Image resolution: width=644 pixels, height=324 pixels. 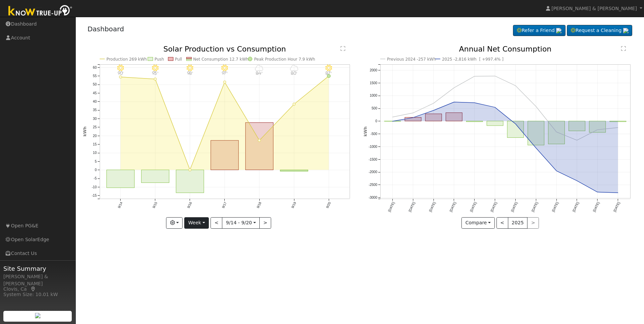 What do you see at coordinates (155, 73) in the screenshot?
I see `p: 93°` at bounding box center [155, 73].